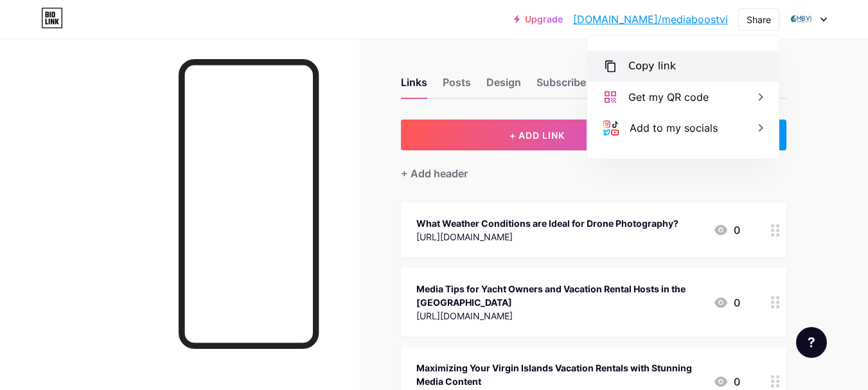 The width and height of the screenshot is (868, 390). I want to click on a: Upgrade, so click(539, 19).